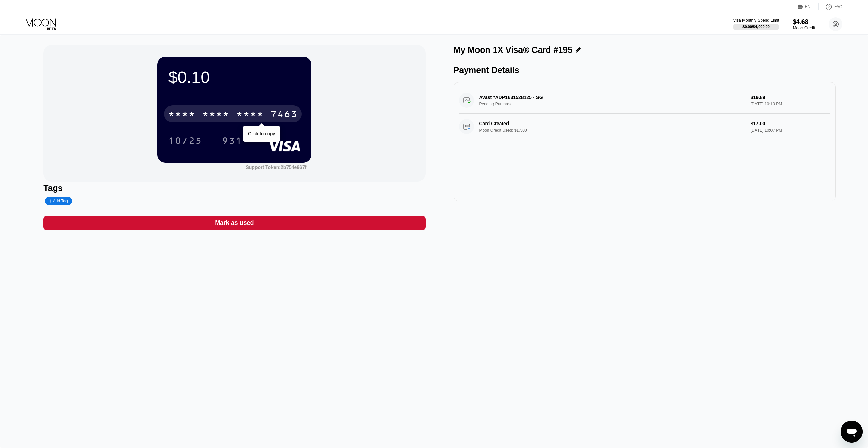 This screenshot has width=868, height=448. Describe the element at coordinates (804, 25) in the screenshot. I see `div: $4.68Moon Credit` at that location.